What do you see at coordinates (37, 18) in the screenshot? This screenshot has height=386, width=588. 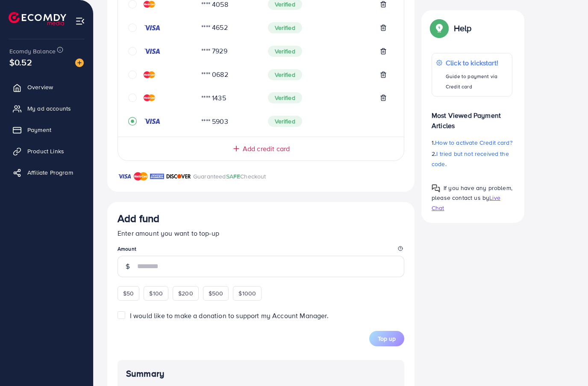 I see `img: logo` at bounding box center [37, 18].